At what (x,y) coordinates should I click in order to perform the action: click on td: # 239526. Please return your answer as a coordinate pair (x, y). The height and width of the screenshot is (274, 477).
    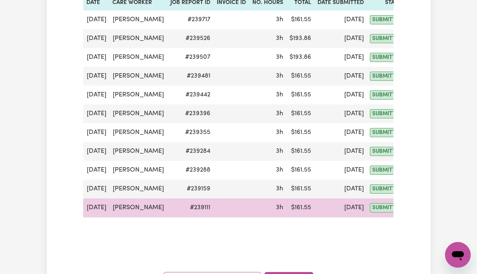
    Looking at the image, I should click on (190, 38).